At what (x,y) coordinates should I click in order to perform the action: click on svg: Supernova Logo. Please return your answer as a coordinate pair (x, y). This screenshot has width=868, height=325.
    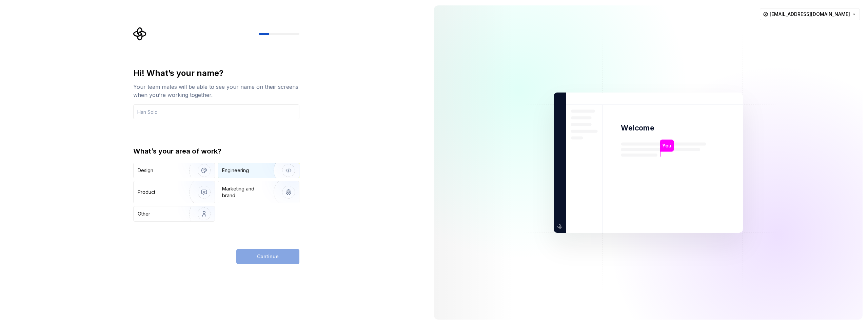
    Looking at the image, I should click on (140, 34).